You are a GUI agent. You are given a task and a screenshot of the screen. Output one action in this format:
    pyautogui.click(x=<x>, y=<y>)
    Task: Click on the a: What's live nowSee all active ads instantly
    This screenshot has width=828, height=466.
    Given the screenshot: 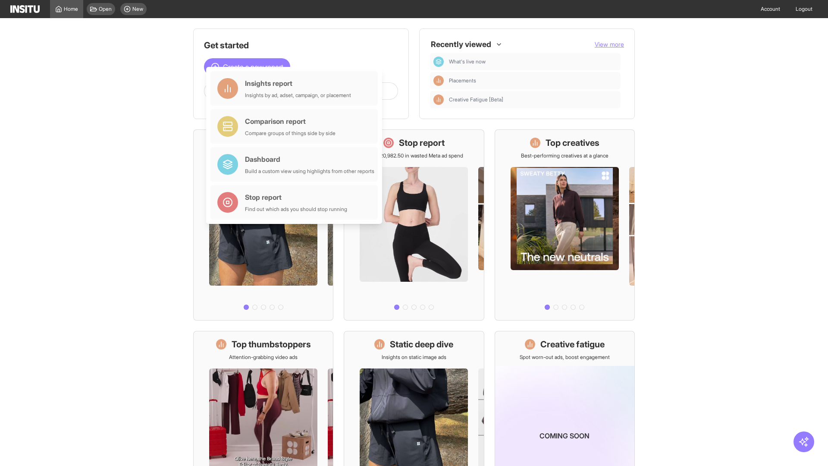 What is the action you would take?
    pyautogui.click(x=263, y=225)
    